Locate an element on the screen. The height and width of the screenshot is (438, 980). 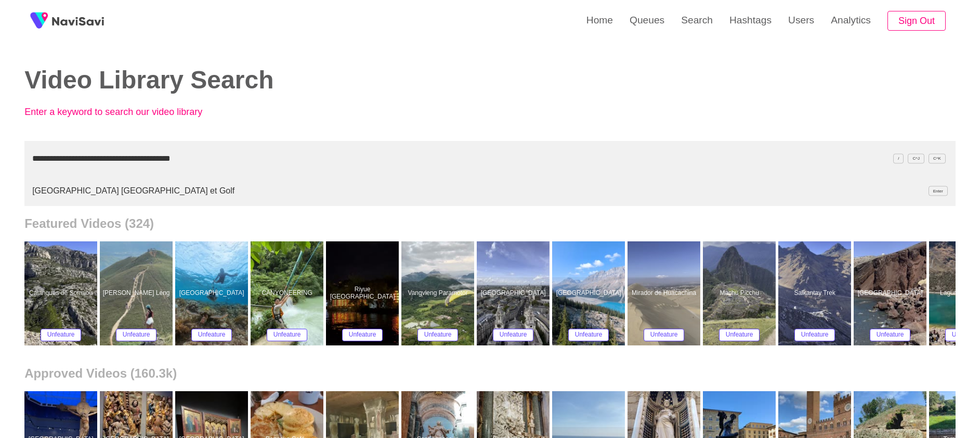
a: Salkantay TrekSalkantay TrekUnfeature is located at coordinates (816, 293).